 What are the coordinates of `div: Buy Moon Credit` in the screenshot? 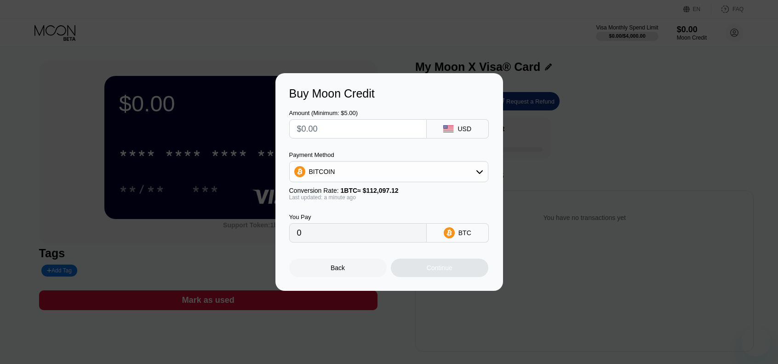 It's located at (389, 93).